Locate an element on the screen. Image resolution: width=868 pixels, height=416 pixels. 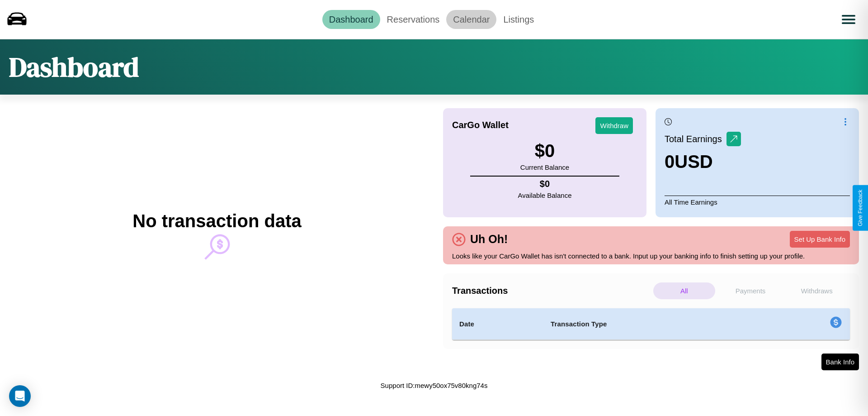
h4: Transaction Type is located at coordinates (653, 324).